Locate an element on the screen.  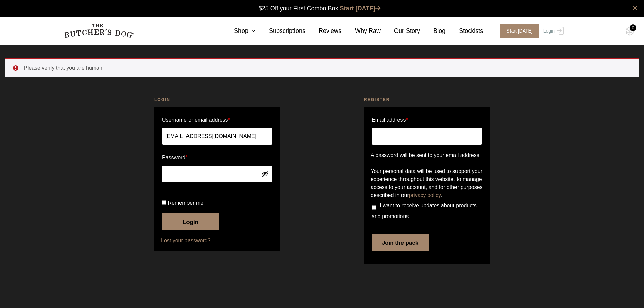
label: Email address is located at coordinates (390, 120).